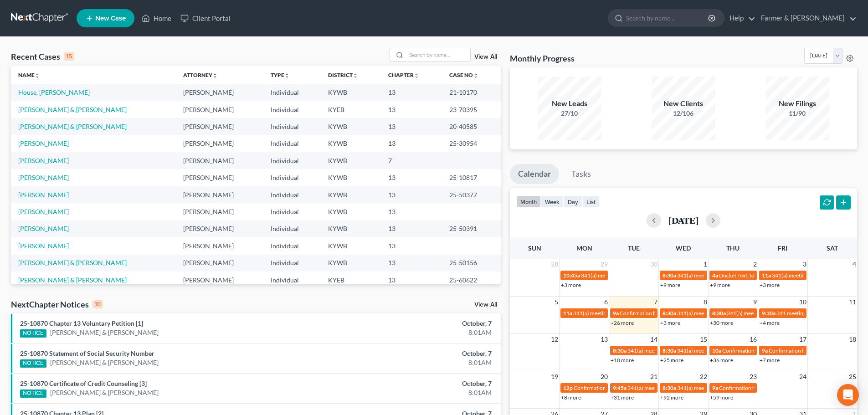  I want to click on a: Client Portal, so click(206, 18).